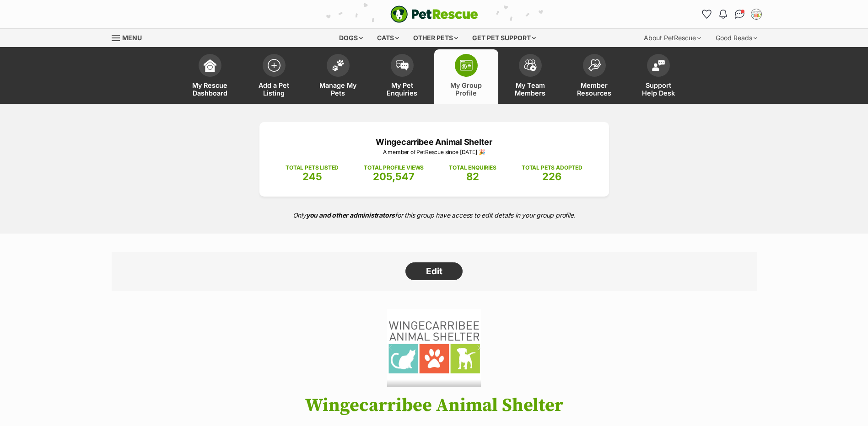  Describe the element at coordinates (338, 66) in the screenshot. I see `img: manage-my-pets-icon-02211641906a0b7f246fdf0571729dbe1e7629f14944591b6c1af311fb30b64b.svg` at that location.